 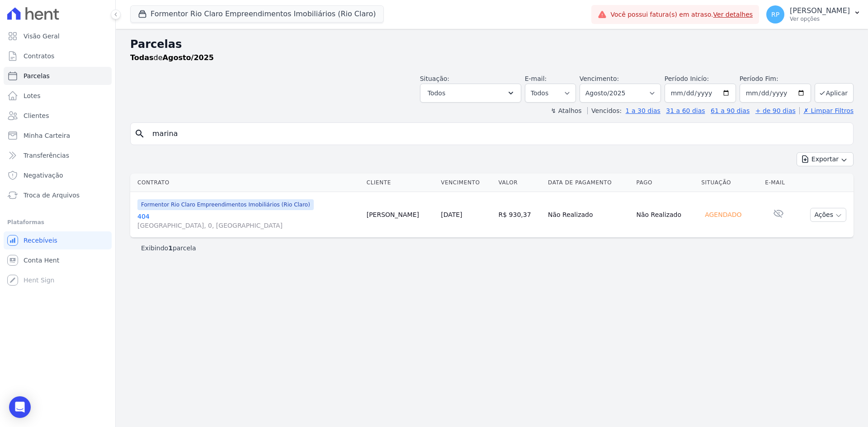 What do you see at coordinates (733, 14) in the screenshot?
I see `a: Ver detalhes` at bounding box center [733, 14].